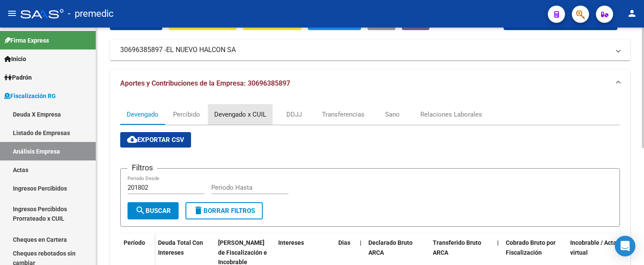  I want to click on button: Buscar, so click(153, 211).